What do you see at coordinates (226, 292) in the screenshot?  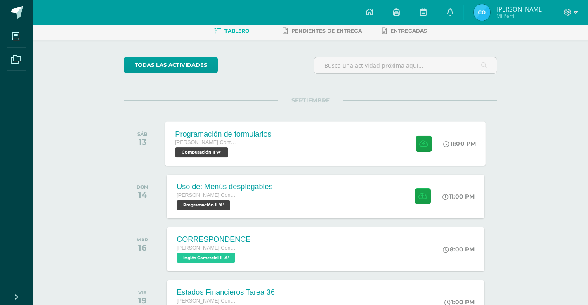 I see `div: Estados Financieros Tarea 36` at bounding box center [226, 292].